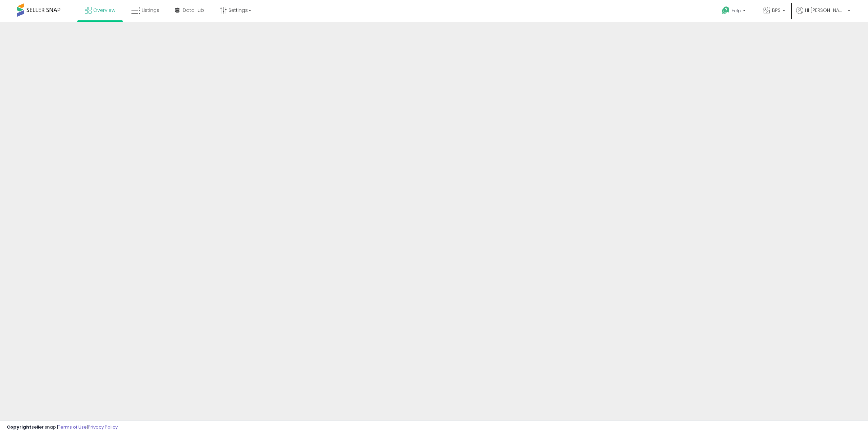  I want to click on span: DataHub, so click(194, 10).